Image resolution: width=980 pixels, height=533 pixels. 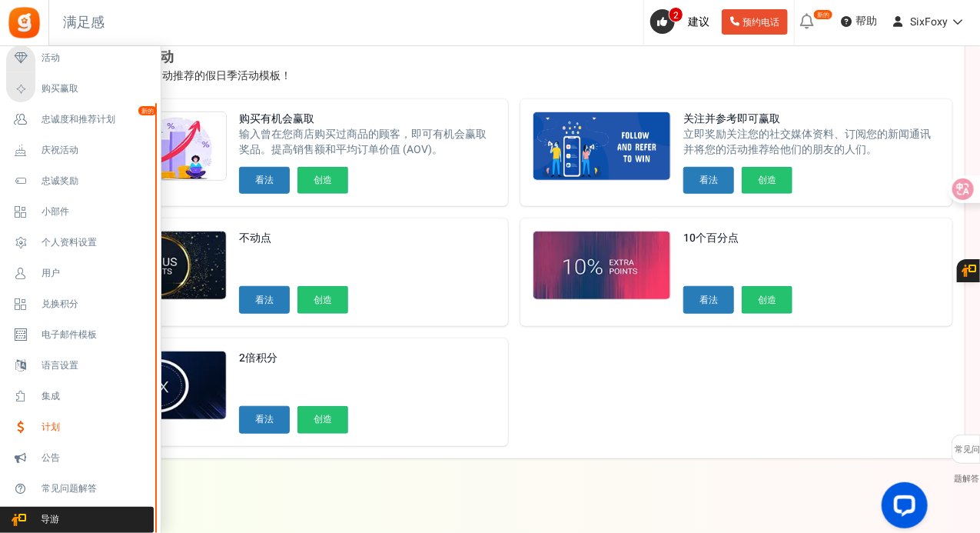 What do you see at coordinates (60, 181) in the screenshot?
I see `font: 忠诚奖励` at bounding box center [60, 181].